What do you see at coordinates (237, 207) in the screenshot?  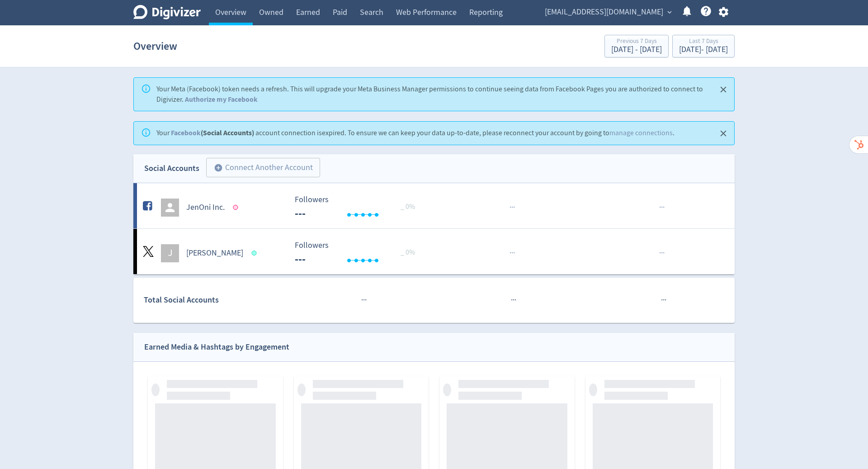 I see `span: Data last synced: 14 Aug 2025, 1:01am (AEST)` at bounding box center [237, 207].